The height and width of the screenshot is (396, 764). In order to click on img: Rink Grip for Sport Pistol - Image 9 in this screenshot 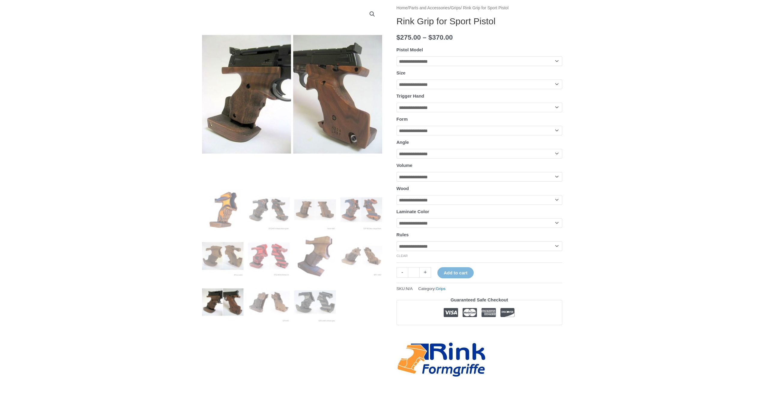, I will do `click(223, 302)`.